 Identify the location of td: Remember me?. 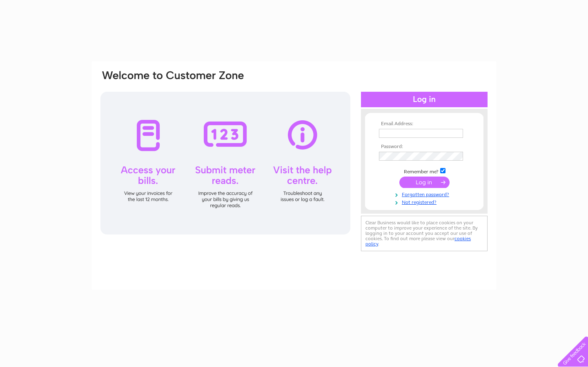
(424, 171).